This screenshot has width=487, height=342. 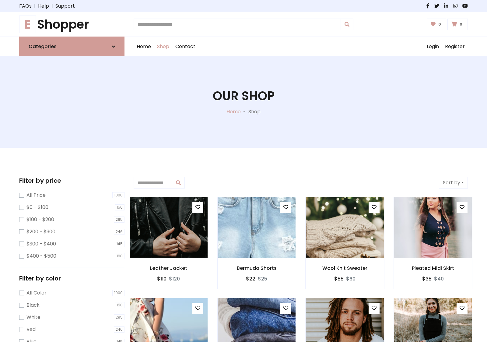 What do you see at coordinates (120, 256) in the screenshot?
I see `span: 168` at bounding box center [120, 256].